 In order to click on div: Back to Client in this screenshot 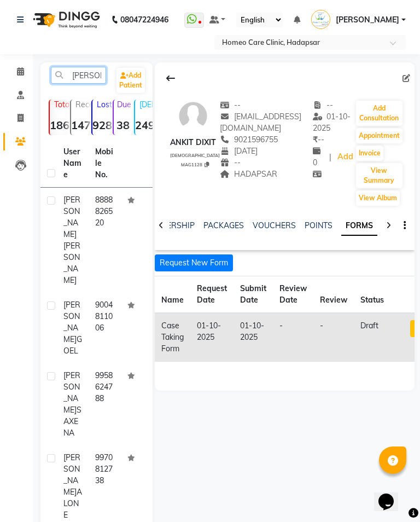, I will do `click(171, 78)`.